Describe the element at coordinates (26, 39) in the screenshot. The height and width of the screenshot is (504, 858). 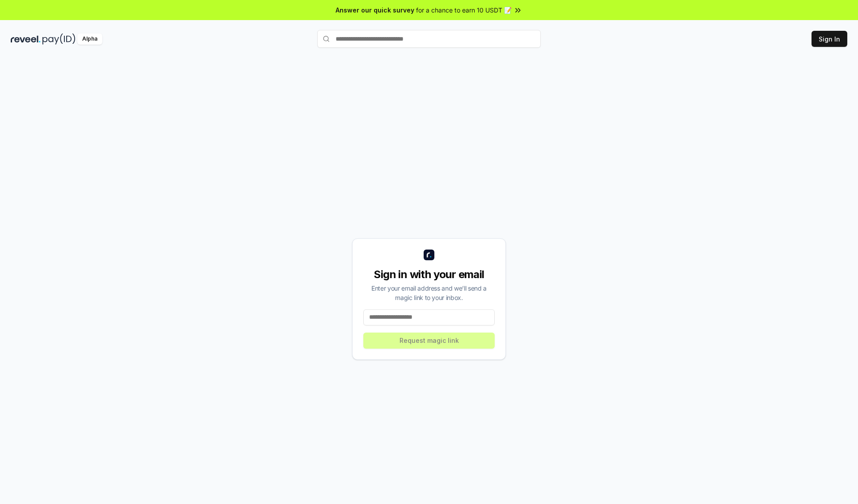
I see `img: reveel_dark` at that location.